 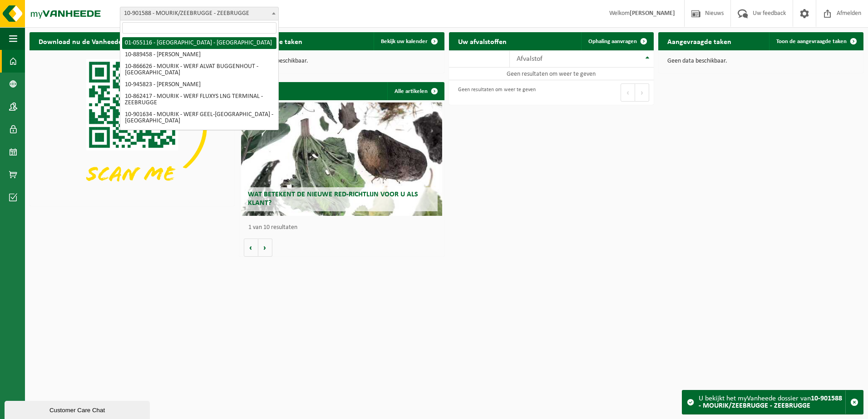 What do you see at coordinates (404, 41) in the screenshot?
I see `span: Bekijk uw kalender` at bounding box center [404, 41].